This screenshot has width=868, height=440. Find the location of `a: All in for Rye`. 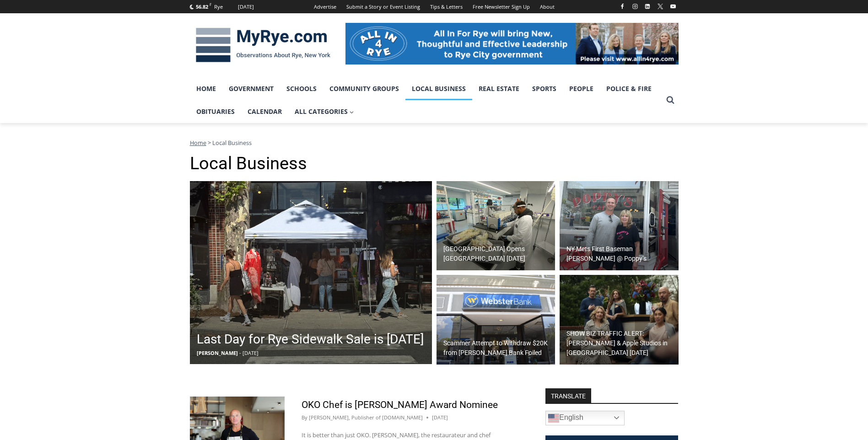

a: All in for Rye is located at coordinates (512, 43).